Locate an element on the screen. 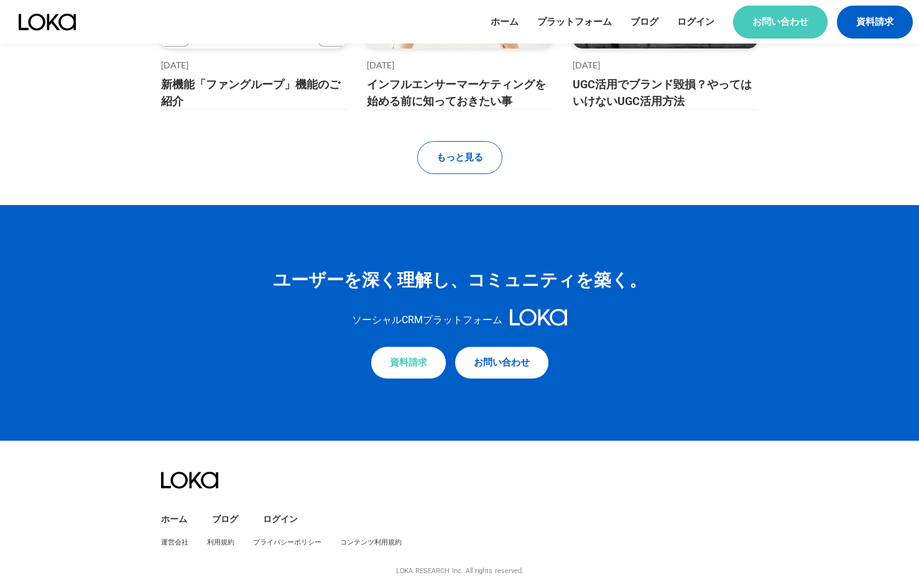 This screenshot has height=588, width=919. a: プラットフォーム is located at coordinates (574, 22).